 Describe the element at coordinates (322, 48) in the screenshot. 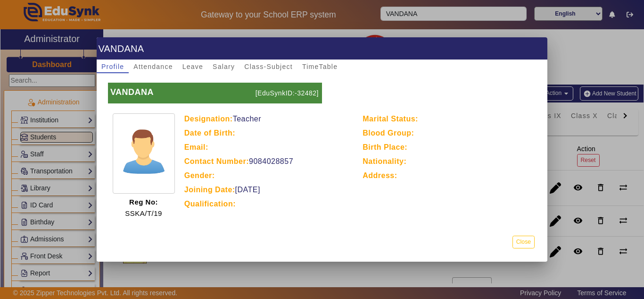

I see `h1: VANDANA` at that location.